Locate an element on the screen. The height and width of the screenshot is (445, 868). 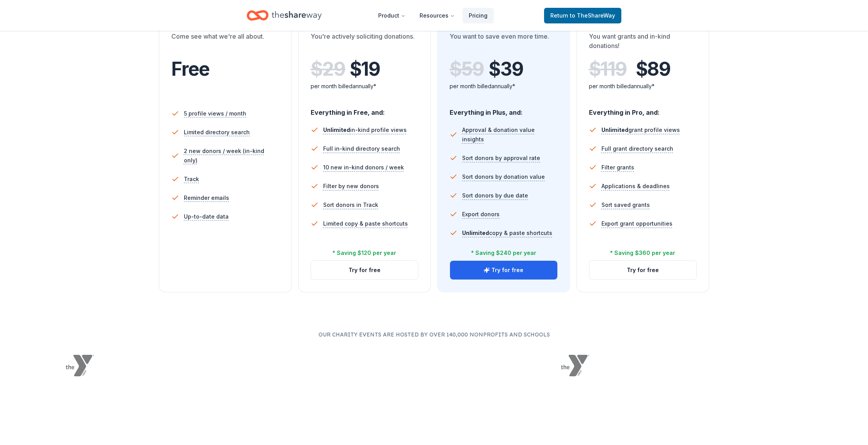
img: Smithsonian is located at coordinates (521, 365).